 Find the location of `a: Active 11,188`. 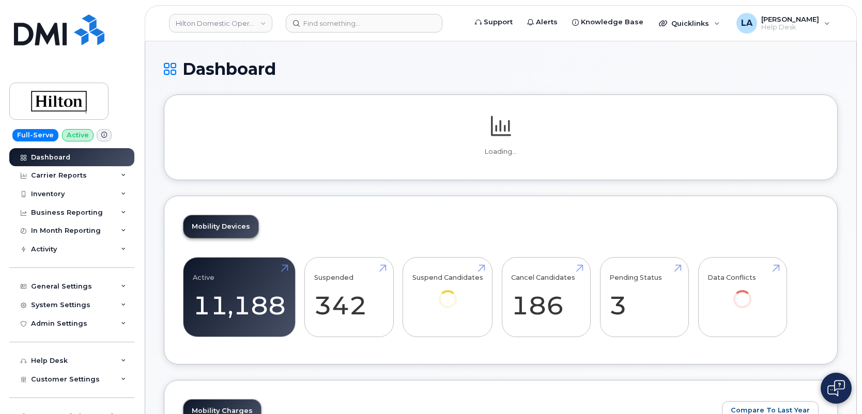

a: Active 11,188 is located at coordinates (239, 298).